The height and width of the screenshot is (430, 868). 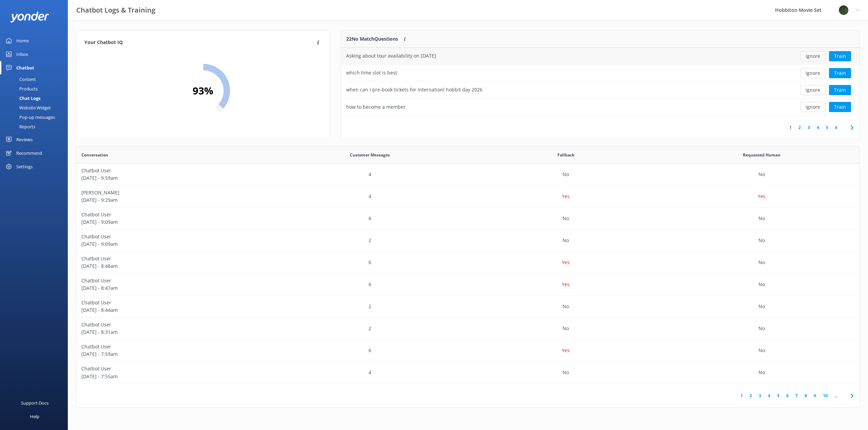 I want to click on span: Requested Human, so click(x=762, y=155).